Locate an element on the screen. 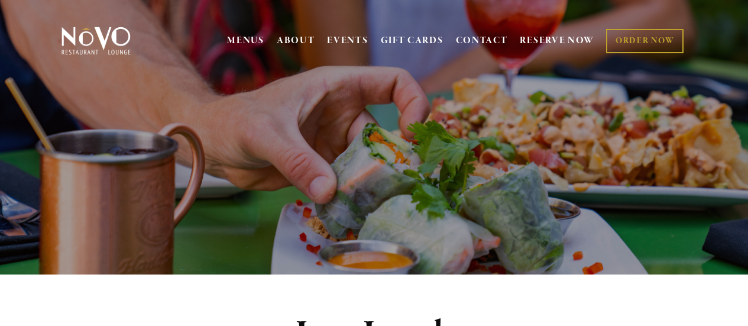 The height and width of the screenshot is (326, 748). a: RESERVE NOW is located at coordinates (557, 41).